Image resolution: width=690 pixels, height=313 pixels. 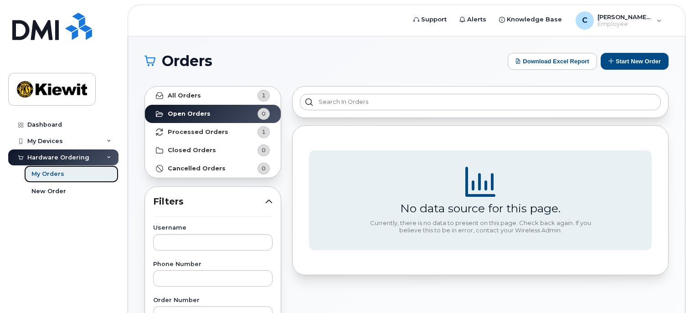 What do you see at coordinates (189, 114) in the screenshot?
I see `strong: Open Orders` at bounding box center [189, 114].